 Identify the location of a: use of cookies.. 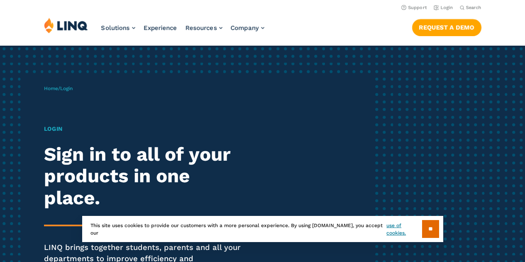
(404, 229).